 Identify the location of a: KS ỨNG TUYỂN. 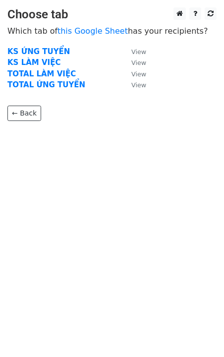
(39, 52).